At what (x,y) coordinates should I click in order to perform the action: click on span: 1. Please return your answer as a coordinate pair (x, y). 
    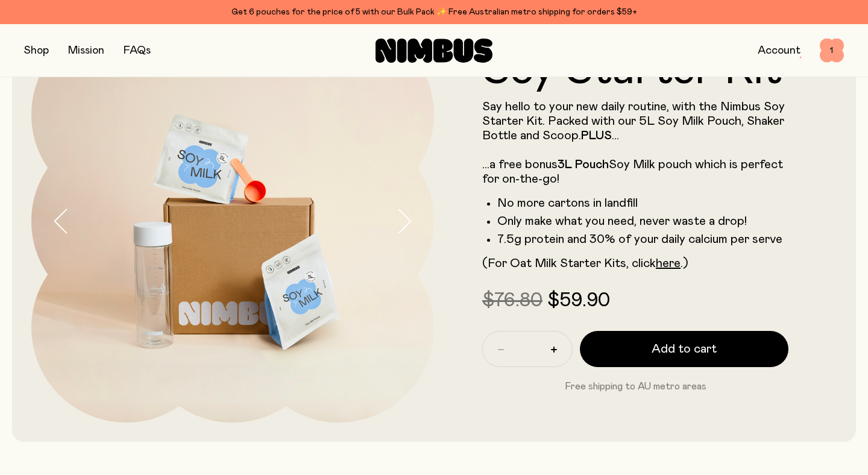
    Looking at the image, I should click on (832, 50).